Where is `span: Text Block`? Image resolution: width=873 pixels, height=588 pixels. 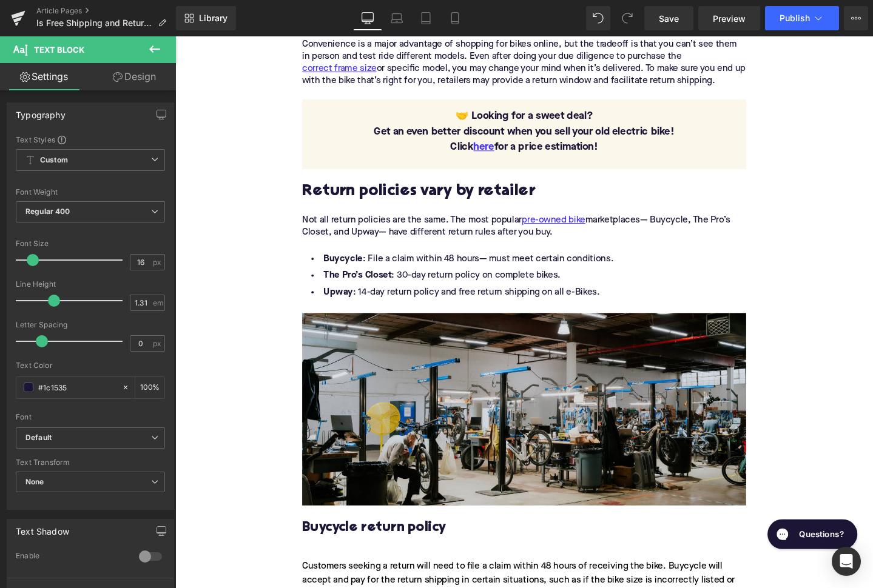
span: Text Block is located at coordinates (59, 49).